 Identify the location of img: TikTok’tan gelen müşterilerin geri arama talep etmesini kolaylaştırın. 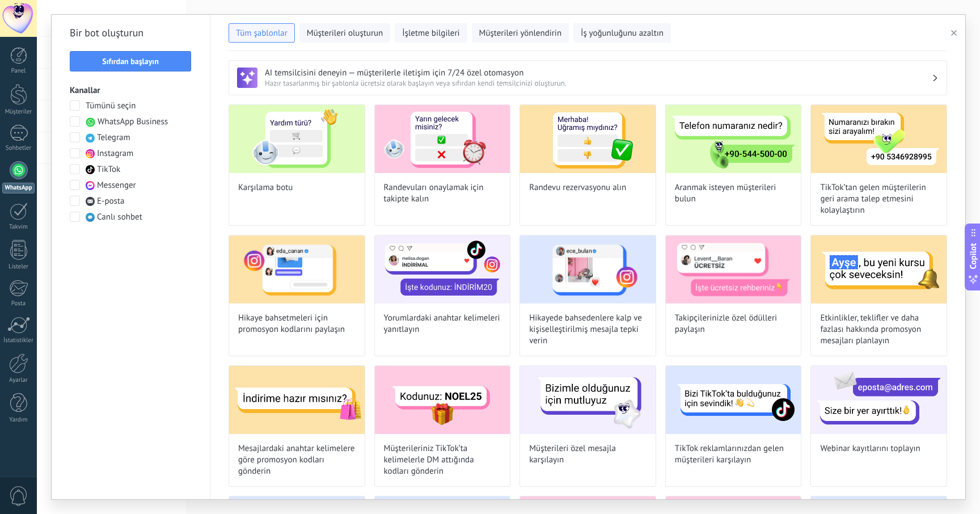
(878, 139).